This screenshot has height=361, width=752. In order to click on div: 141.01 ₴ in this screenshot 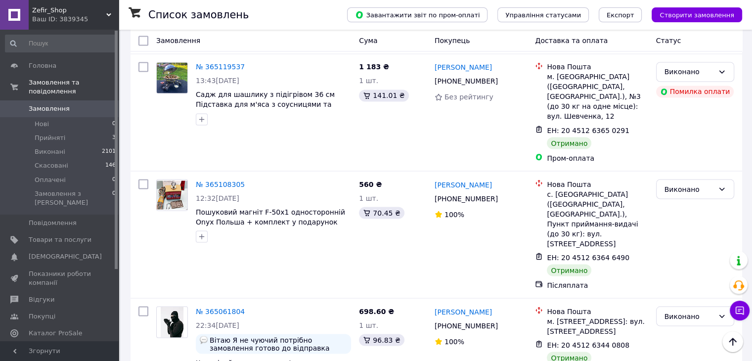, I will do `click(384, 95)`.